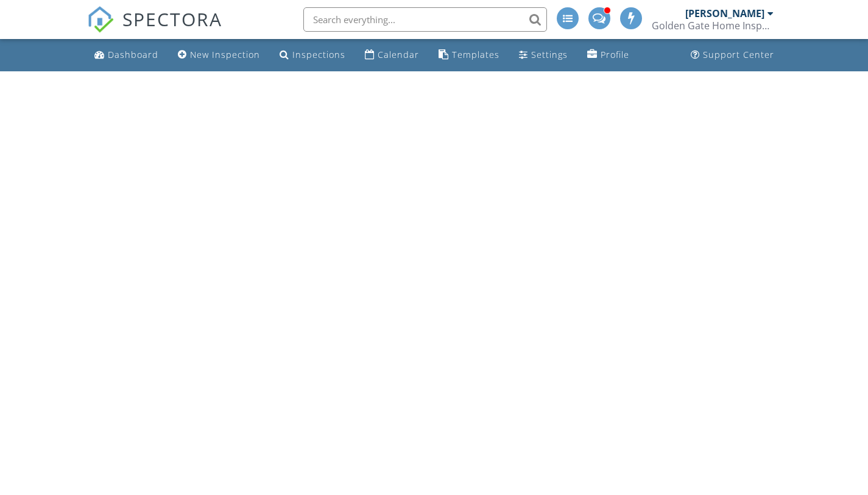 The image size is (868, 495). Describe the element at coordinates (100, 19) in the screenshot. I see `img: The Best Home Inspection Software - Spectora` at that location.